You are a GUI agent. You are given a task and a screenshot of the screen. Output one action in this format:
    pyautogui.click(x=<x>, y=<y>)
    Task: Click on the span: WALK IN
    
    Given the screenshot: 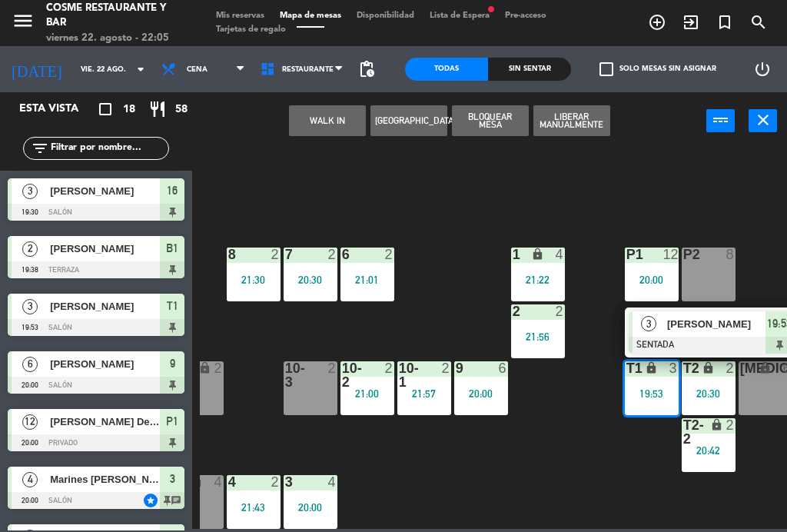 What is the action you would take?
    pyautogui.click(x=691, y=23)
    